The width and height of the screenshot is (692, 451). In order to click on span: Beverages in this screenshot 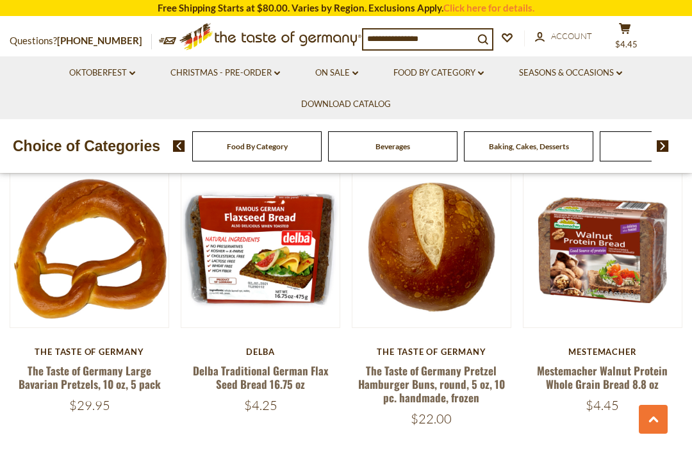, I will do `click(393, 146)`.